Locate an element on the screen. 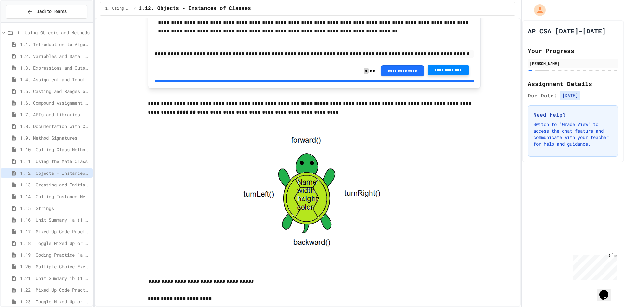 The height and width of the screenshot is (307, 624). span: 1.16. Unit Summary 1a (1.1-1.6) is located at coordinates (55, 220).